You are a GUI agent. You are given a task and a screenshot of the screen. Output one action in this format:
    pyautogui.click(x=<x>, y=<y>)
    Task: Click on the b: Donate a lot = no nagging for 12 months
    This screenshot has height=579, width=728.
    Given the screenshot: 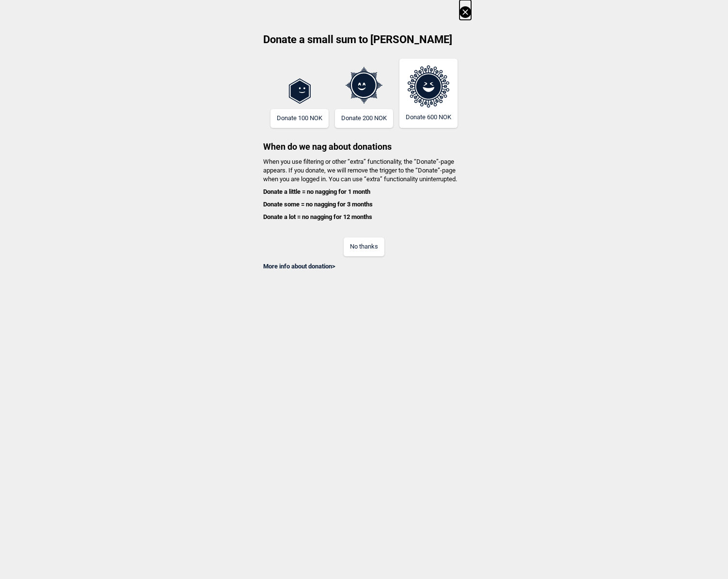 What is the action you would take?
    pyautogui.click(x=317, y=216)
    